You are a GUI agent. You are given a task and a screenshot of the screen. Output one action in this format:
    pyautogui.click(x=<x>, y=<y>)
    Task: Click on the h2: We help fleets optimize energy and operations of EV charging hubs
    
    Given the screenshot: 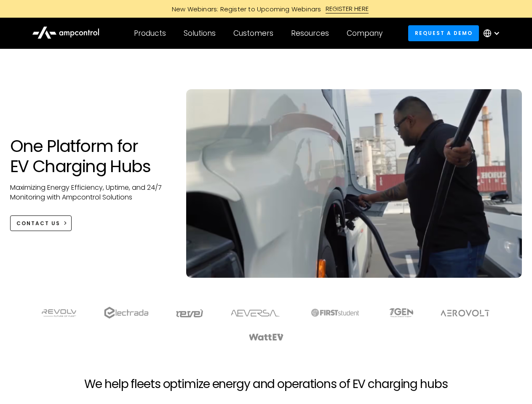 What is the action you would take?
    pyautogui.click(x=266, y=384)
    